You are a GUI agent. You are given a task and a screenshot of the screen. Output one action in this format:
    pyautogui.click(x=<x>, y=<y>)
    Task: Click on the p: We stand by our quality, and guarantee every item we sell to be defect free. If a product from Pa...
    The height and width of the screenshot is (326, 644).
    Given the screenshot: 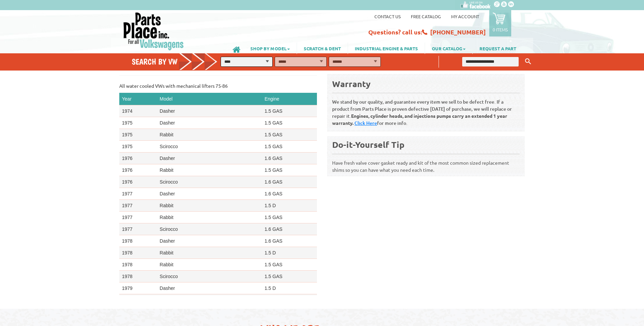 What is the action you would take?
    pyautogui.click(x=426, y=110)
    